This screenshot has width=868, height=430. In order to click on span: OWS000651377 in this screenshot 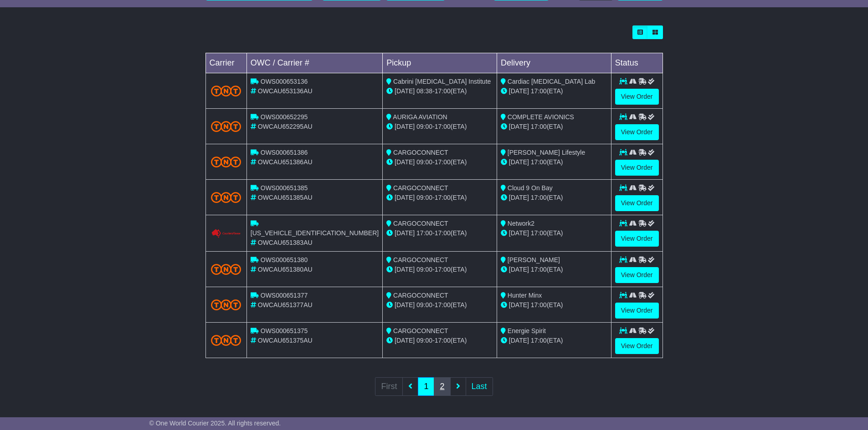, I will do `click(284, 295)`.